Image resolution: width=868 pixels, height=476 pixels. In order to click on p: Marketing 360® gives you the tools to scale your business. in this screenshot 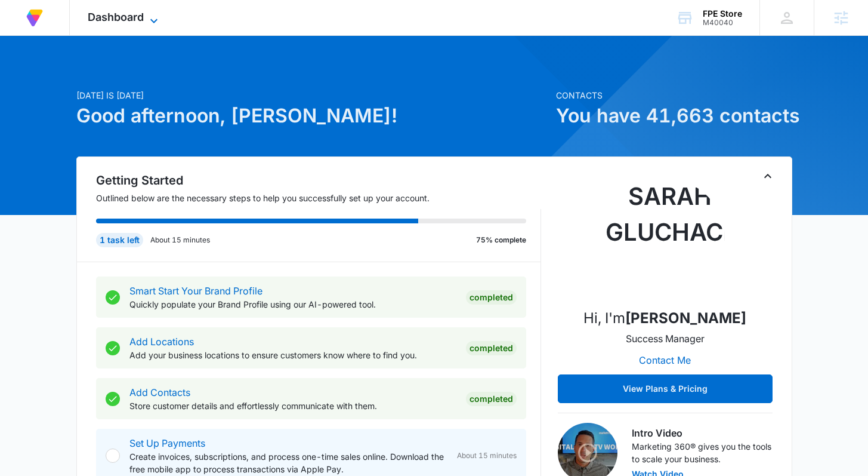, I will do `click(702, 453)`.